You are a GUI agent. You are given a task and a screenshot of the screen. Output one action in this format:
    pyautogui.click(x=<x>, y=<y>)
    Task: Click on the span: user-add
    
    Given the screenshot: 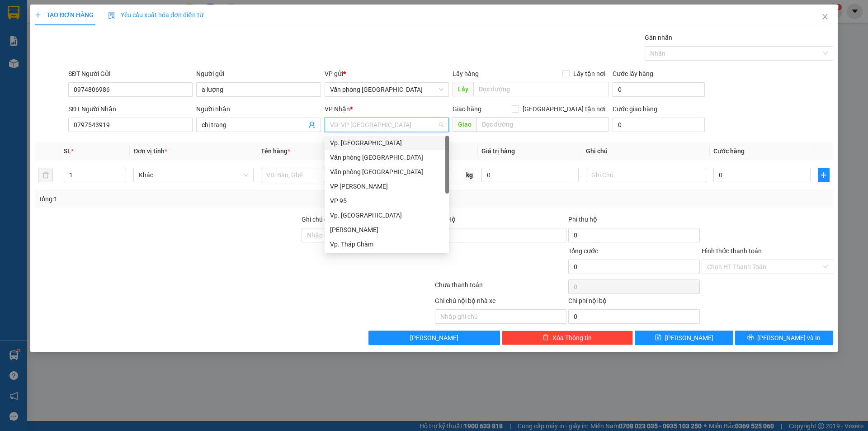 What is the action you would take?
    pyautogui.click(x=312, y=125)
    